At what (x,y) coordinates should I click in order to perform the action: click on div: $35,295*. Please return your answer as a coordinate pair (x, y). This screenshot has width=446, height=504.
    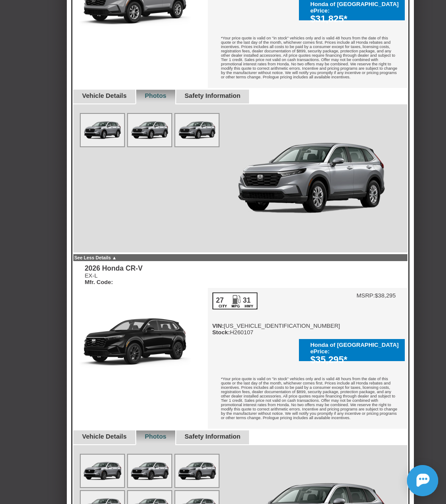
    Looking at the image, I should click on (355, 360).